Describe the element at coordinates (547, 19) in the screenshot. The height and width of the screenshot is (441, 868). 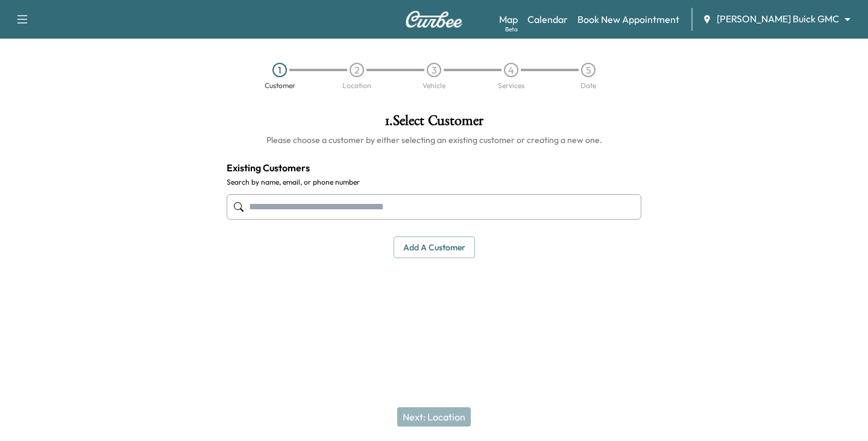
I see `a: Calendar` at that location.